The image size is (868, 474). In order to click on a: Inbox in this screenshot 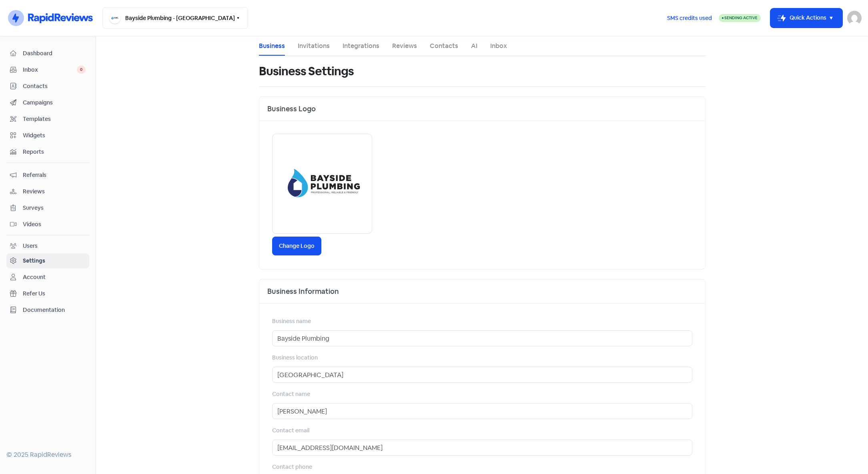, I will do `click(499, 46)`.